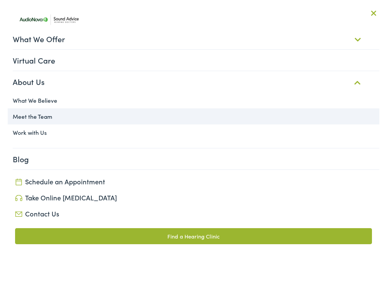 The height and width of the screenshot is (283, 382). Describe the element at coordinates (196, 80) in the screenshot. I see `a: About Us` at that location.